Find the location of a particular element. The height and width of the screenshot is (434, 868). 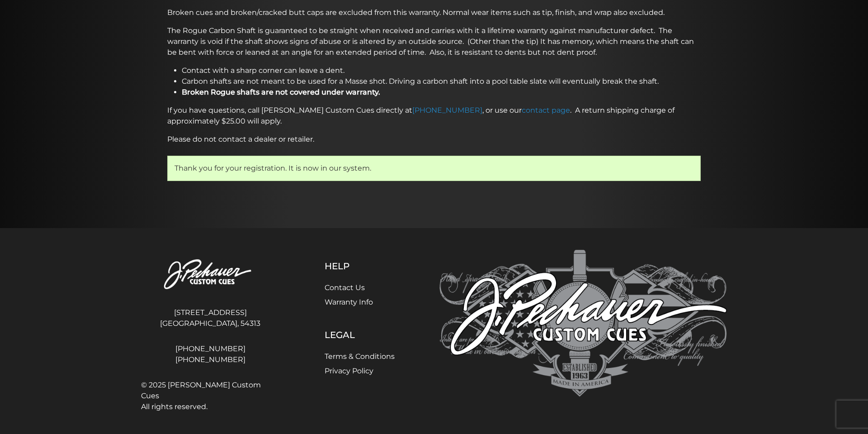

p: Please do not contact a dealer or retailer. is located at coordinates (434, 140).